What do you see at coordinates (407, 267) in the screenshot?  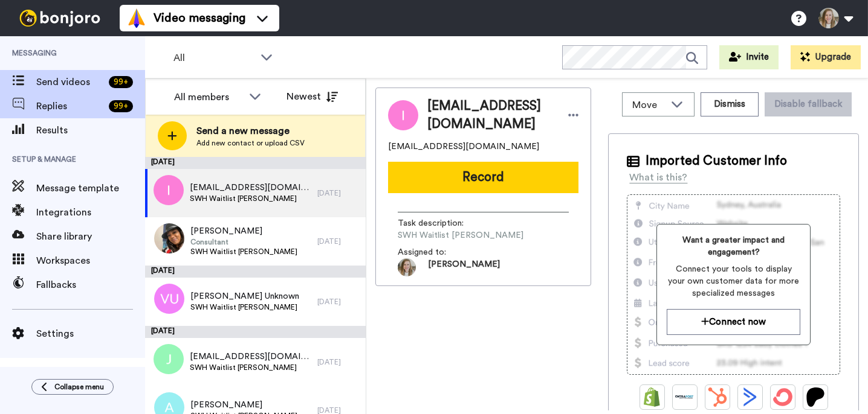 I see `img: 19a77810-e9db-40e5-aa1c-9452e64c7f04-1539814671.jpg` at bounding box center [407, 267].